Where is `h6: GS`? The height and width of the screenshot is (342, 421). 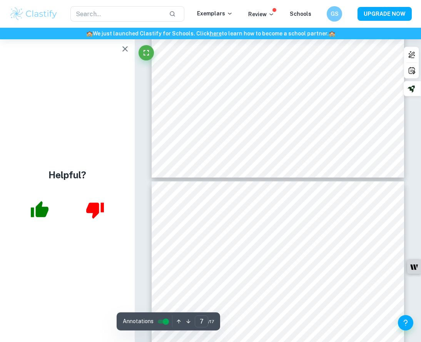 h6: GS is located at coordinates (335, 14).